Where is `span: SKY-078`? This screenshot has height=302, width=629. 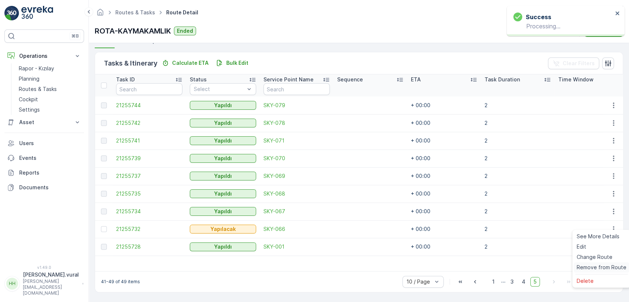
span: SKY-078 is located at coordinates (297, 123).